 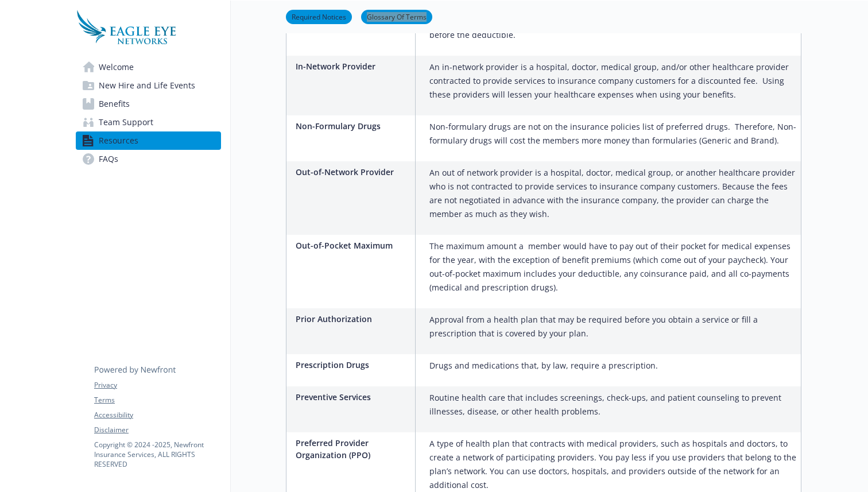 I want to click on p: An out of network provider is a hospital, doctor, medical group, or another healthcare provider w..., so click(x=612, y=194).